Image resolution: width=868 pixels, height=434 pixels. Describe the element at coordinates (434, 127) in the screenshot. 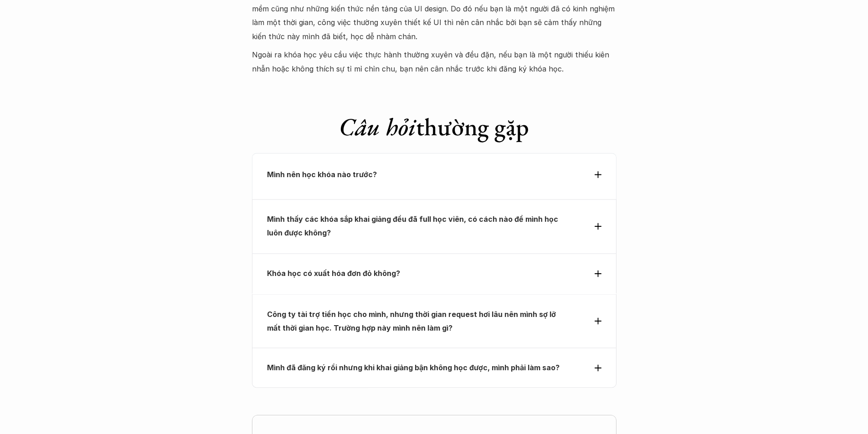

I see `h1: thường gặp` at that location.